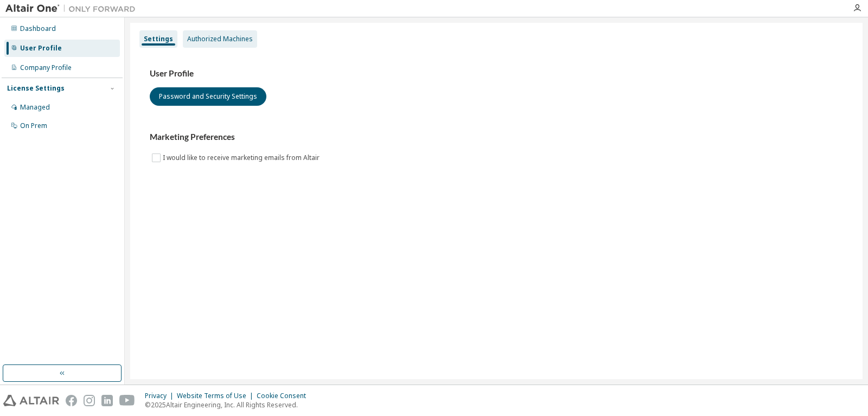 The height and width of the screenshot is (416, 868). What do you see at coordinates (208, 96) in the screenshot?
I see `button: Password and Security Settings` at bounding box center [208, 96].